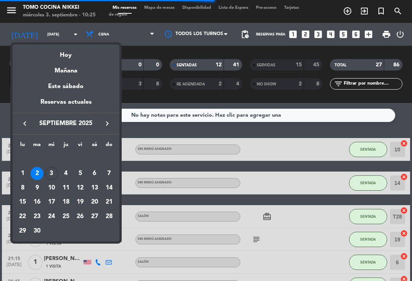 The height and width of the screenshot is (281, 412). Describe the element at coordinates (52, 188) in the screenshot. I see `td: 10 de septiembre de 2025` at that location.